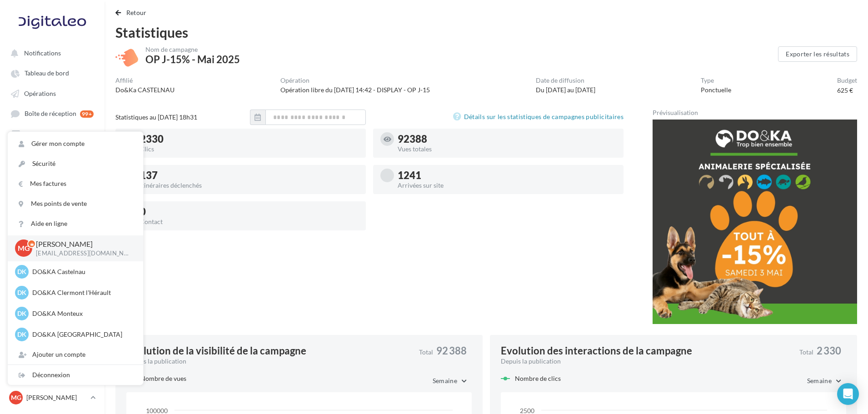  I want to click on div: Opération, so click(355, 80).